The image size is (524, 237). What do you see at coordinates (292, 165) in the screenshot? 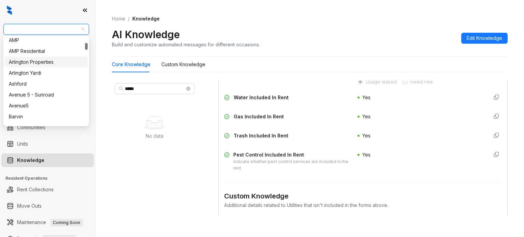
I see `div: Indicate whether pest control services are included in the rent` at bounding box center [292, 165].